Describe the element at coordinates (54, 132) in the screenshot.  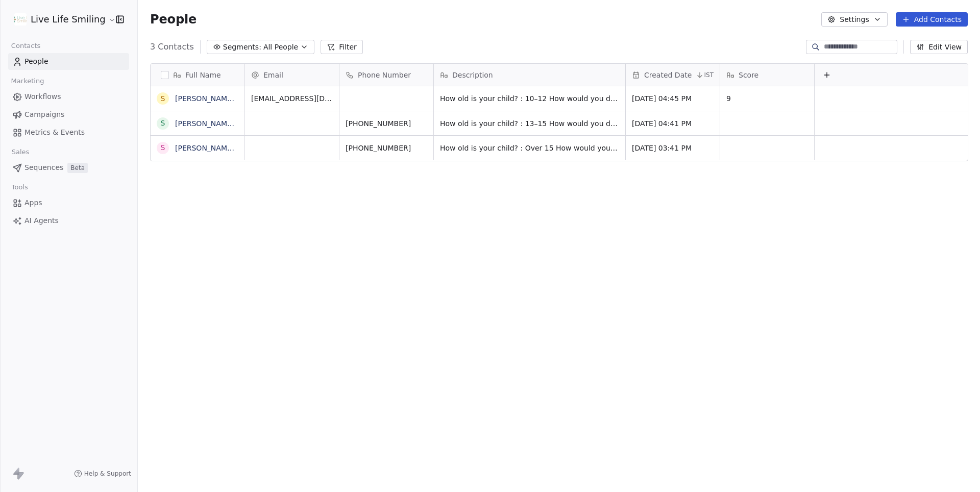
I see `span: Metrics & Events` at that location.